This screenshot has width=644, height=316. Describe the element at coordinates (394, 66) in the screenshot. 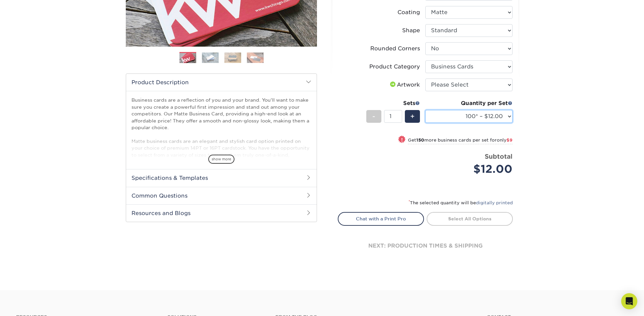

I see `div: Product Category` at that location.